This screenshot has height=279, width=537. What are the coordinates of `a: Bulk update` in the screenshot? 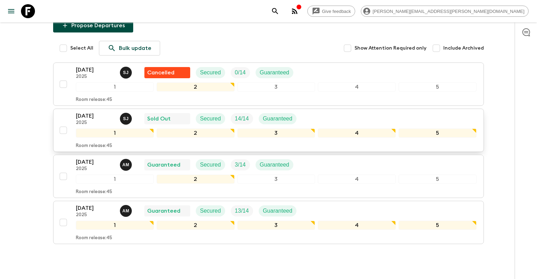 It's located at (129, 48).